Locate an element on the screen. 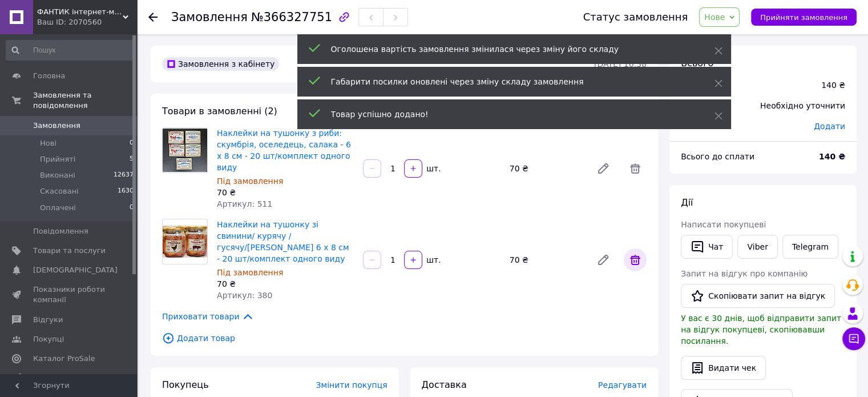 This screenshot has width=868, height=397. button: Чат з покупцем is located at coordinates (854, 339).